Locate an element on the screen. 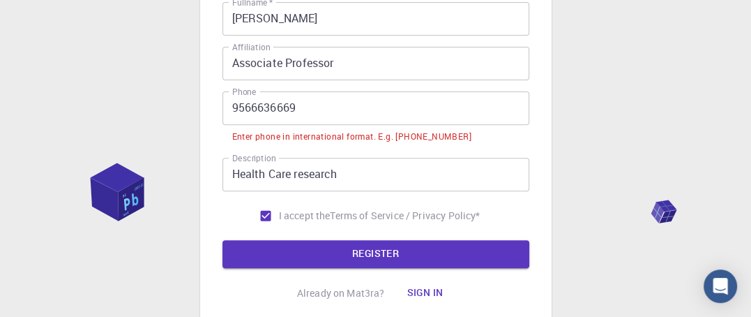 The width and height of the screenshot is (751, 317). span: I accept the is located at coordinates (305, 216).